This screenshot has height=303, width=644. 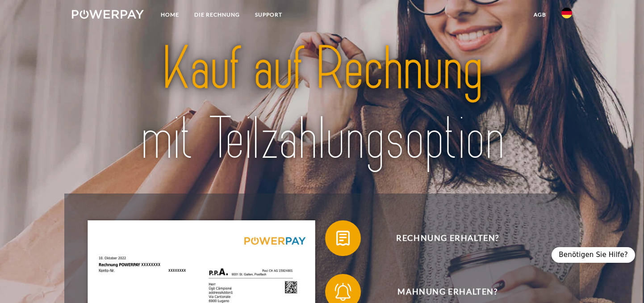 What do you see at coordinates (441, 239) in the screenshot?
I see `button: Rechnung erhalten?` at bounding box center [441, 239].